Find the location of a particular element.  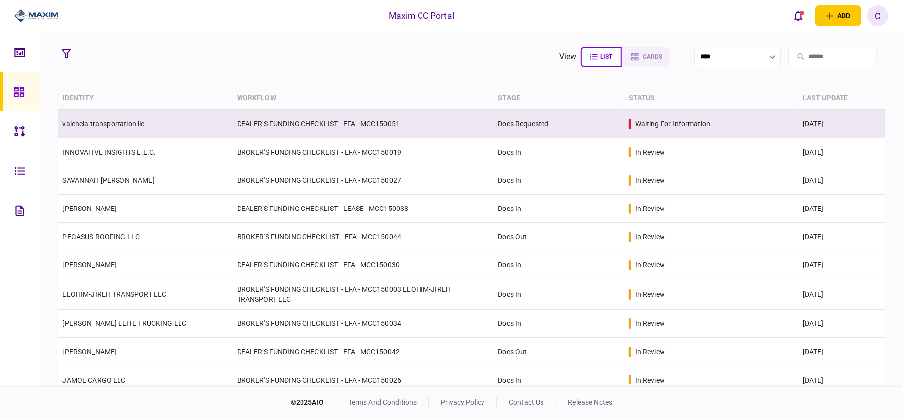

th: status is located at coordinates (710, 98).